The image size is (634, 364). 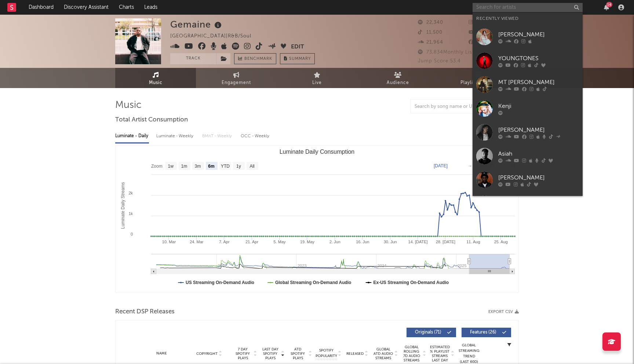 What do you see at coordinates (501, 242) in the screenshot?
I see `text: 25. Aug` at bounding box center [501, 242].